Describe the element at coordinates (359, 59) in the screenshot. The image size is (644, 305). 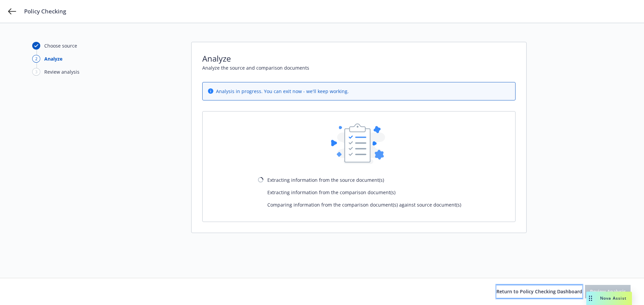
I see `span: Analyze` at that location.